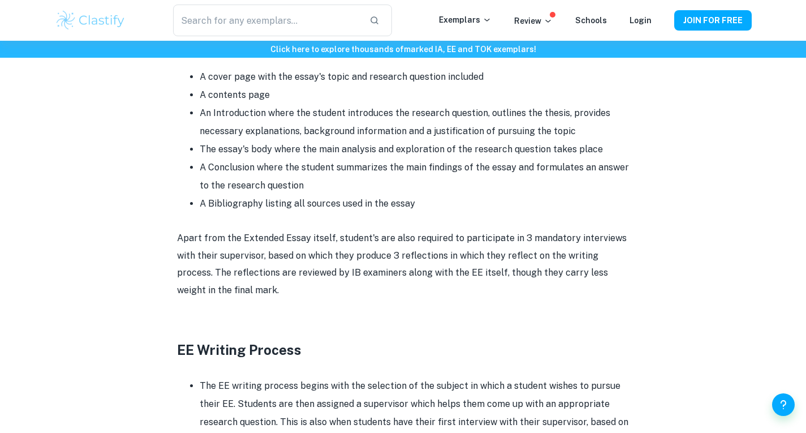 The image size is (806, 433). I want to click on a: Login, so click(641, 20).